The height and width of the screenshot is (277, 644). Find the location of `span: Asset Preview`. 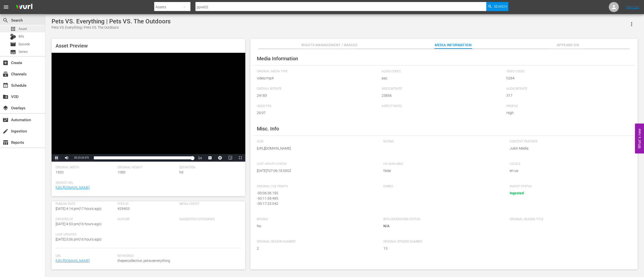

span: Asset Preview is located at coordinates (72, 46).